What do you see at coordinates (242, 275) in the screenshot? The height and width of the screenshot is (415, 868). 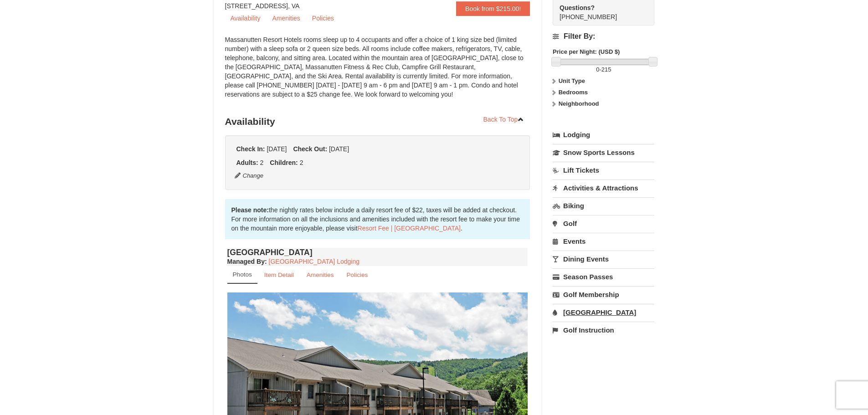 I see `a: Photos` at bounding box center [242, 275].